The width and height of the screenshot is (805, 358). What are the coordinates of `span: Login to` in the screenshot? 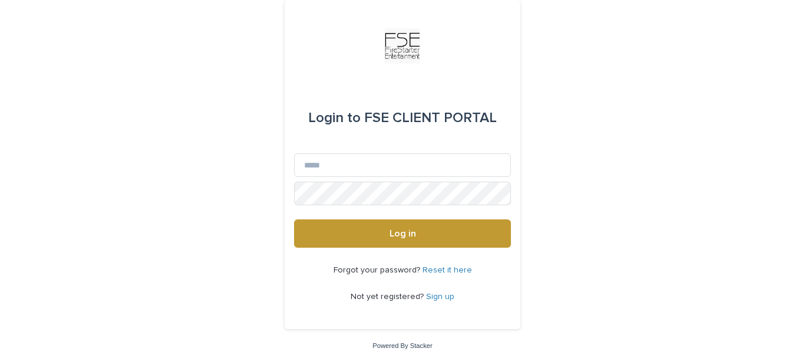 It's located at (334, 118).